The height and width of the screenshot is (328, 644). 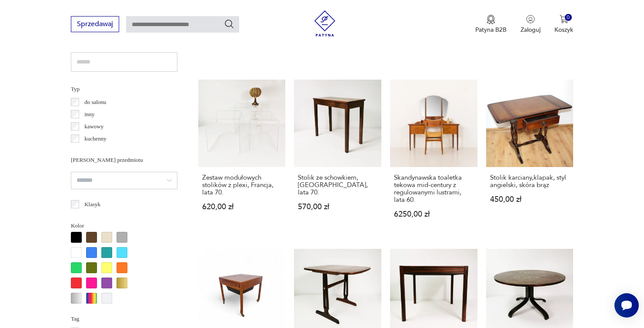 I want to click on p: Zaloguj, so click(x=531, y=29).